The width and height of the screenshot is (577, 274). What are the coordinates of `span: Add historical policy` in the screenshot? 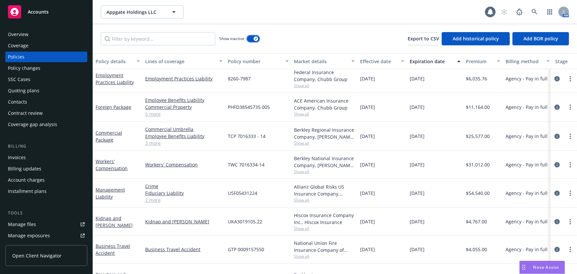 It's located at (476, 38).